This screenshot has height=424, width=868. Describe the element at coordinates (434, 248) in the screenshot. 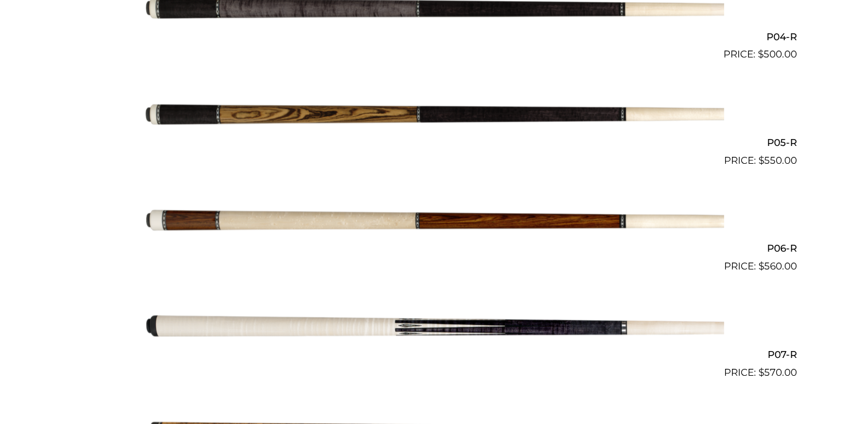

I see `h2: P06-R` at that location.